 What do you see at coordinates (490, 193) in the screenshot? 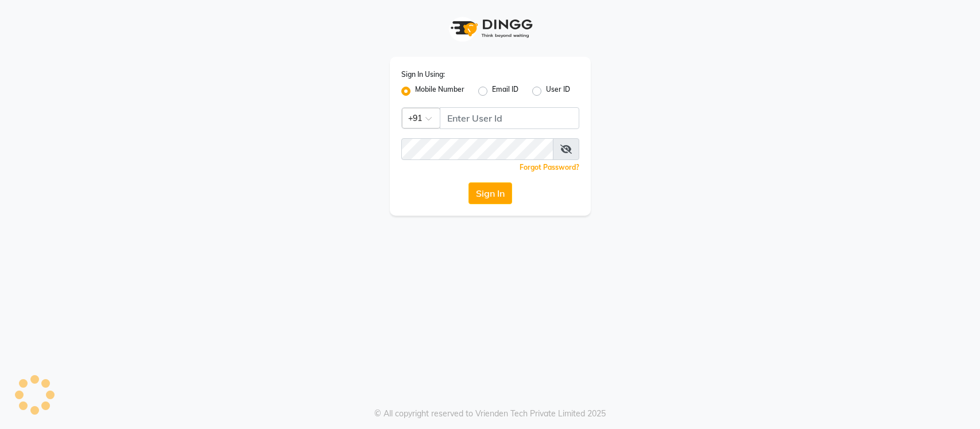
I see `button: Sign In` at bounding box center [490, 193].